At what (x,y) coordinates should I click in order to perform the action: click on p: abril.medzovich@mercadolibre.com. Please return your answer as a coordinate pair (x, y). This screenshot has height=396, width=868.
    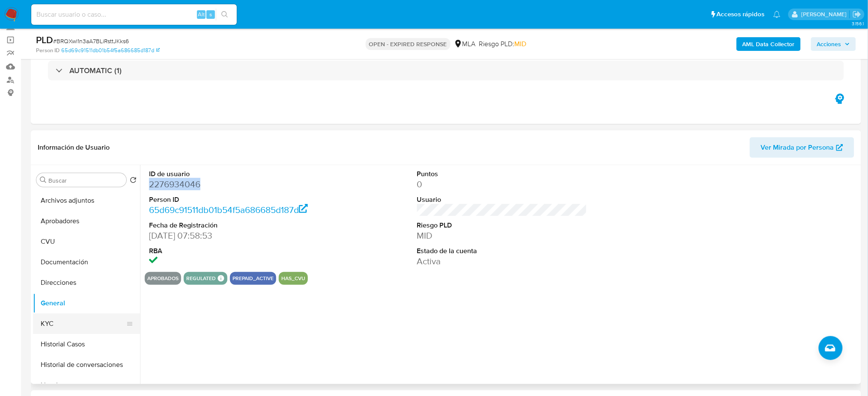
    Looking at the image, I should click on (825, 14).